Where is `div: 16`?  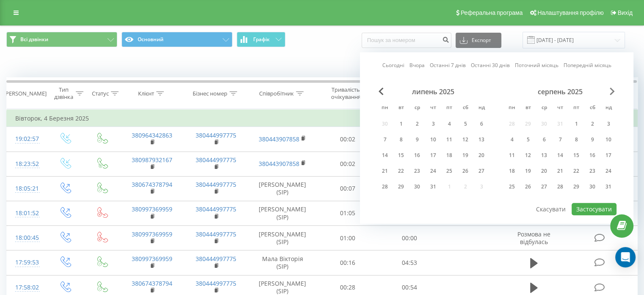 div: 16 is located at coordinates (417, 155).